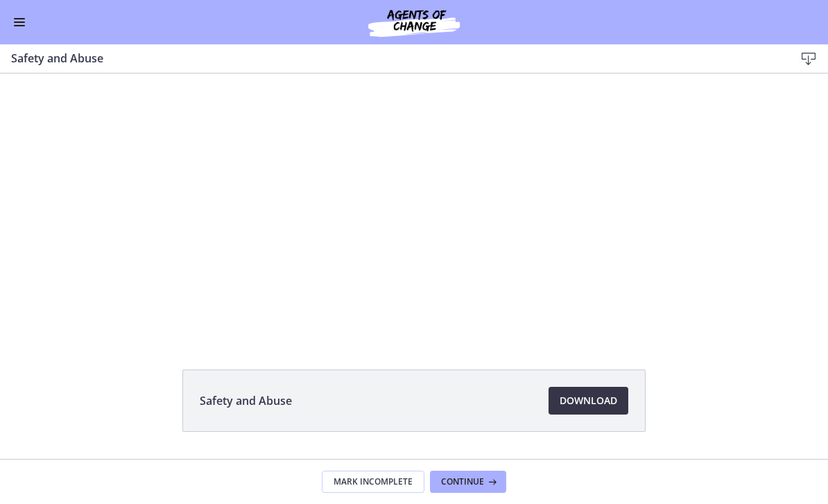  I want to click on button: Mark Incomplete, so click(373, 481).